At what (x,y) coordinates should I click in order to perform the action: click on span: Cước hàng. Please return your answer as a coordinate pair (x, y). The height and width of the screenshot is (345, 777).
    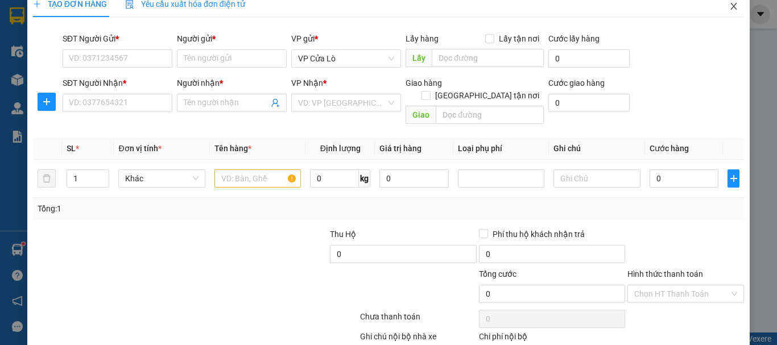
    Looking at the image, I should click on (669, 148).